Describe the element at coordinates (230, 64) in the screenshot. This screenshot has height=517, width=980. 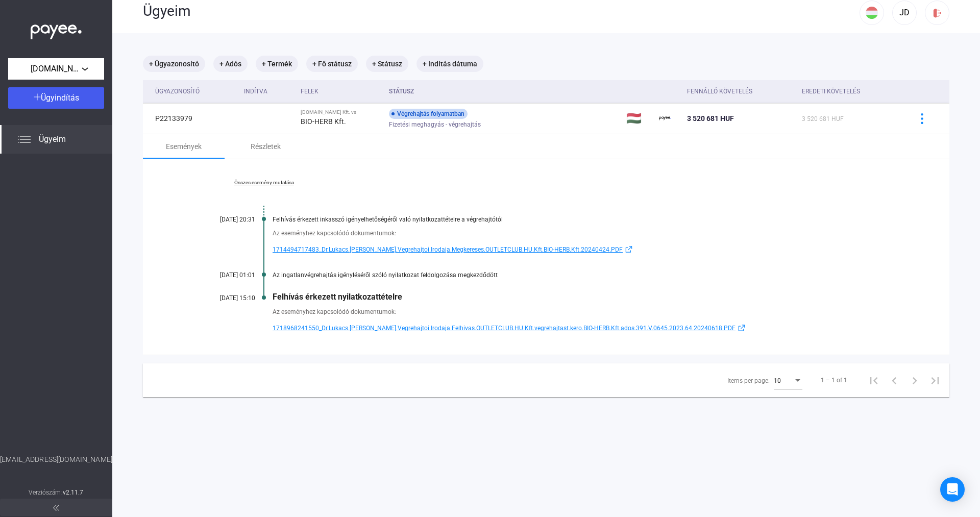
I see `mat-chip: + Adós` at that location.